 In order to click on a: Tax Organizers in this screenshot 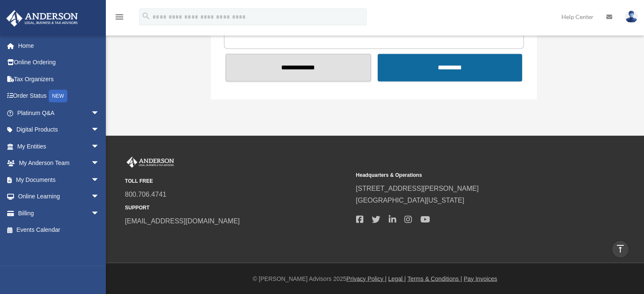, I will do `click(59, 79)`.